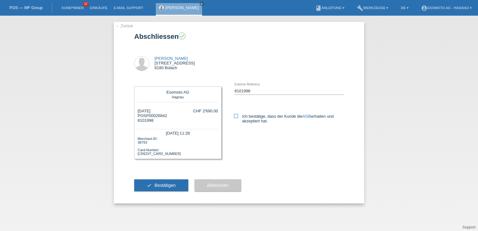 This screenshot has width=478, height=231. I want to click on span: Abbrechen, so click(218, 185).